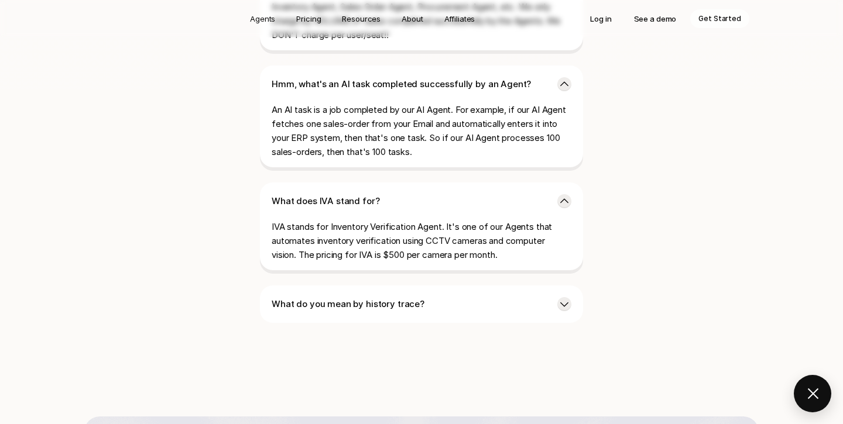 The image size is (843, 424). Describe the element at coordinates (412, 19) in the screenshot. I see `a: About` at that location.